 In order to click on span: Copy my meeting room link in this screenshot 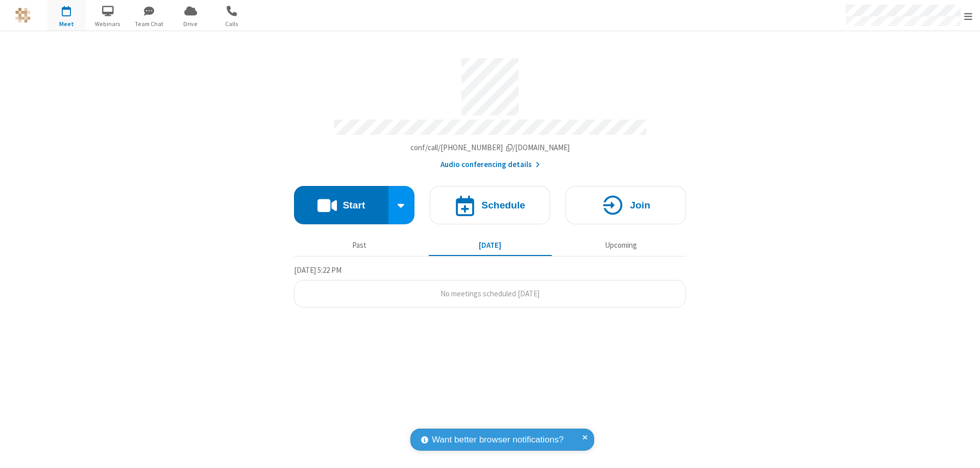, I will do `click(490, 147)`.